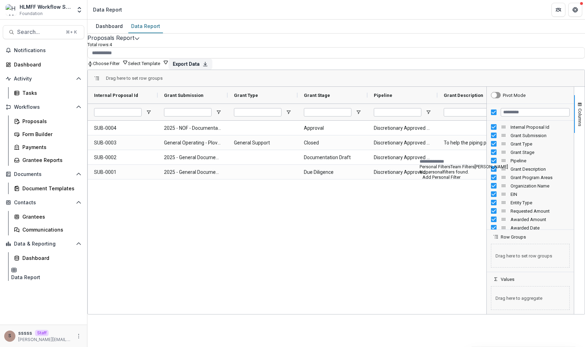 This screenshot has width=585, height=347. I want to click on input: Internal Proposal Id Filter Input, so click(118, 112).